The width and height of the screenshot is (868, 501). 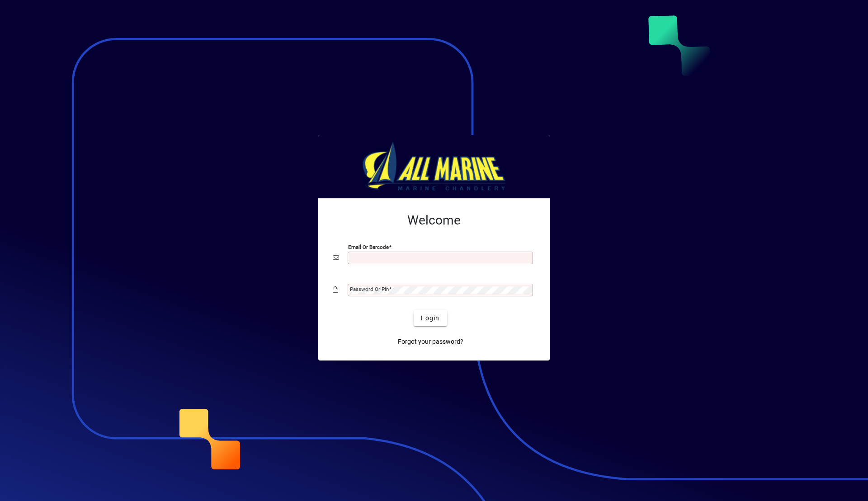 I want to click on mat-label: Email or Barcode, so click(x=368, y=247).